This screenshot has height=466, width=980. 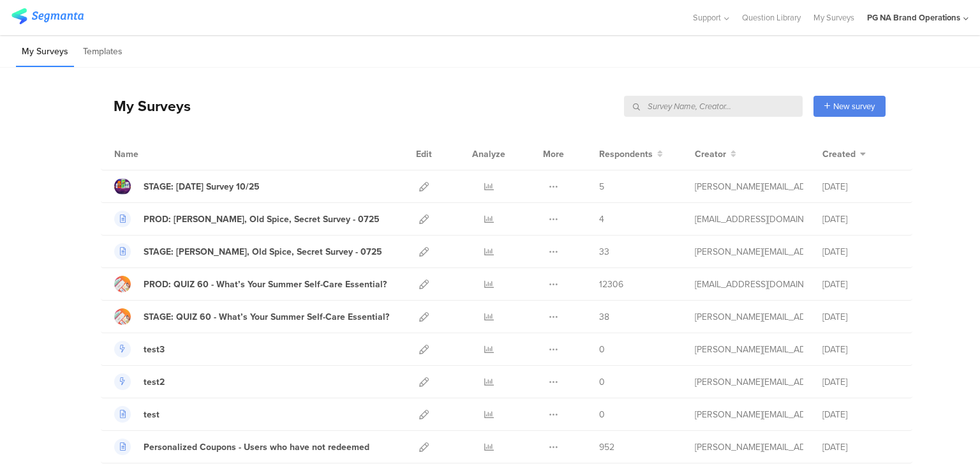 What do you see at coordinates (749, 284) in the screenshot?
I see `div: kumar.h.7@pg.com` at bounding box center [749, 284].